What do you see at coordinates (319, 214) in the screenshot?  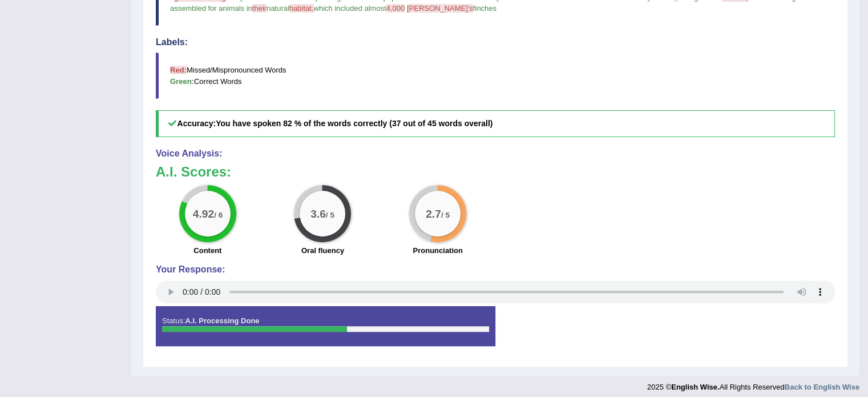 I see `big: 3.6` at bounding box center [319, 214].